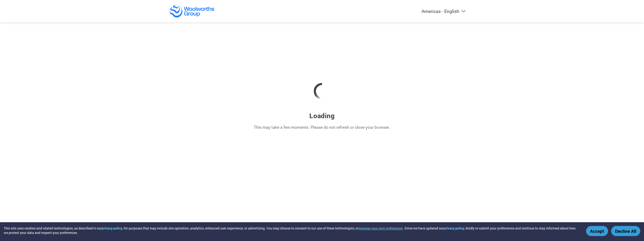 Image resolution: width=644 pixels, height=241 pixels. What do you see at coordinates (597, 231) in the screenshot?
I see `button: Accept` at bounding box center [597, 231].